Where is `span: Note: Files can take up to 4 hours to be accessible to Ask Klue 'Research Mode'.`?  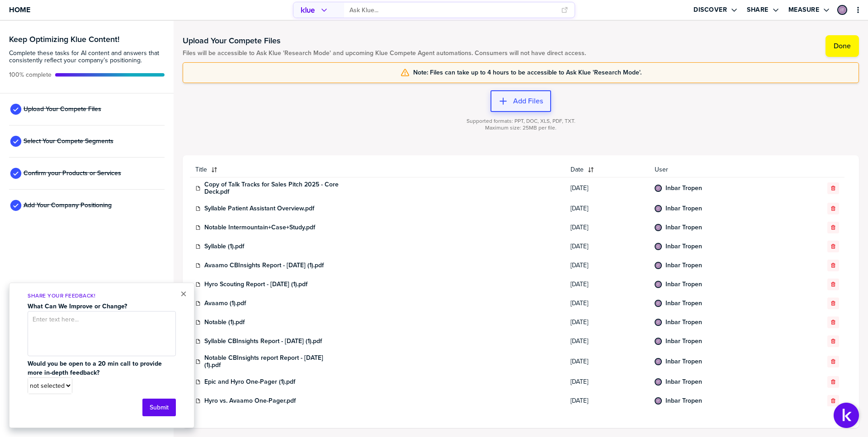
span: Note: Files can take up to 4 hours to be accessible to Ask Klue 'Research Mode'. is located at coordinates (527, 72).